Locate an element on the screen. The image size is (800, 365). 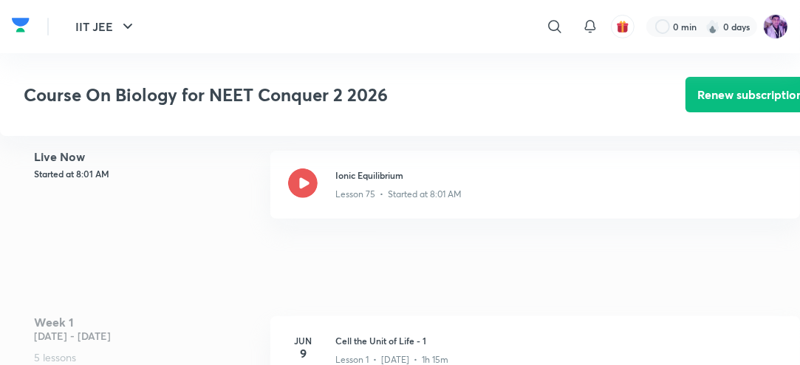
img: streak is located at coordinates (713, 27).